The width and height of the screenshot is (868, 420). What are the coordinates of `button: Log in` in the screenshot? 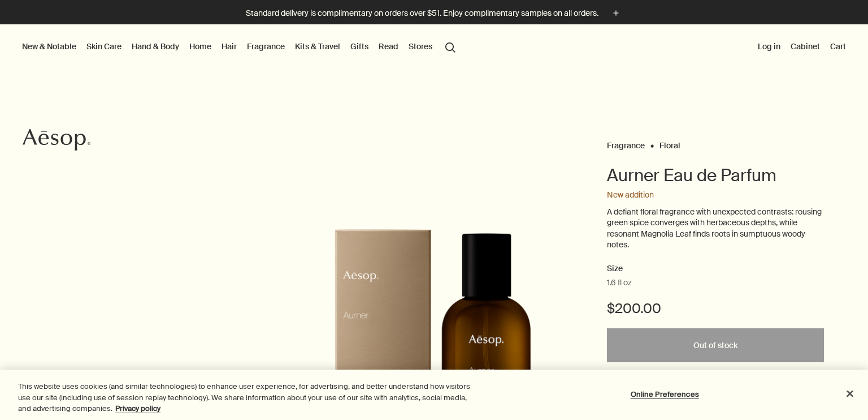 It's located at (769, 46).